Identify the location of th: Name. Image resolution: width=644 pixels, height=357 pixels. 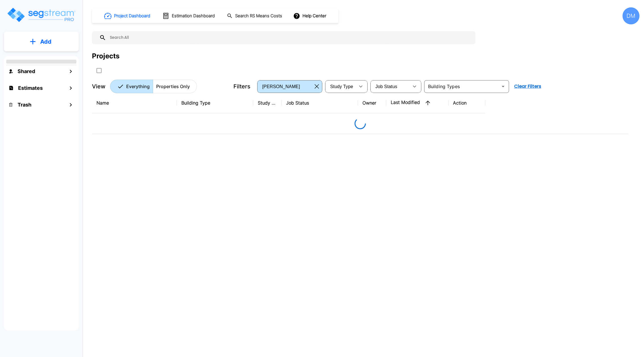
(135, 103).